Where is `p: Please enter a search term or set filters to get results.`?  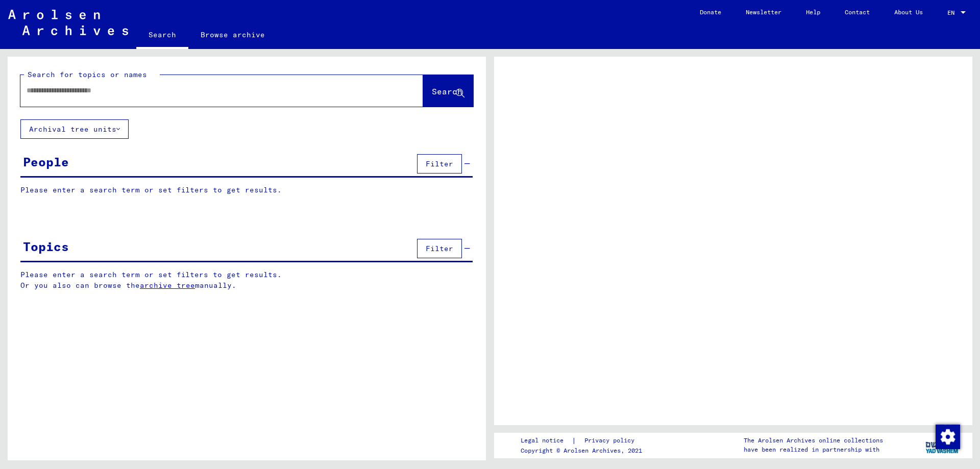 p: Please enter a search term or set filters to get results. is located at coordinates (246, 190).